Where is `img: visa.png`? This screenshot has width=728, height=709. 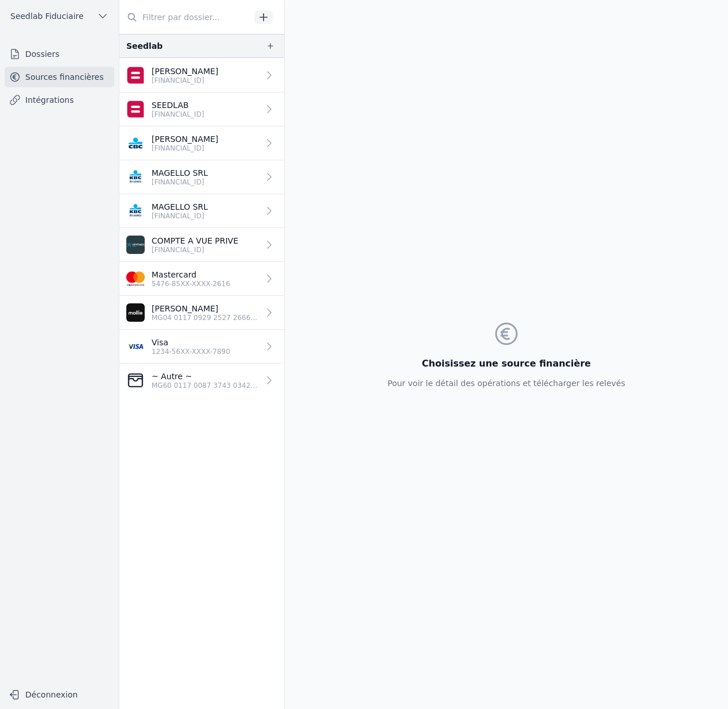 img: visa.png is located at coordinates (136, 346).